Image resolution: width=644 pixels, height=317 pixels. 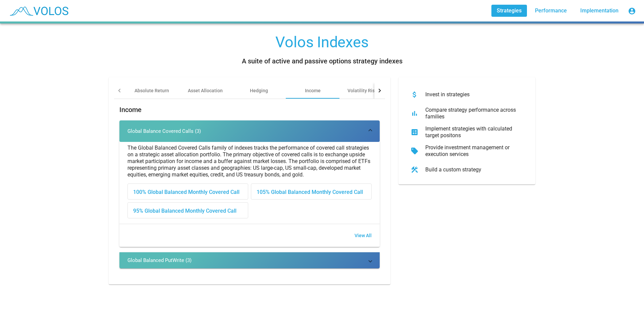 What do you see at coordinates (322, 61) in the screenshot?
I see `div: A suite of active and passive options strategy indexes` at bounding box center [322, 61].